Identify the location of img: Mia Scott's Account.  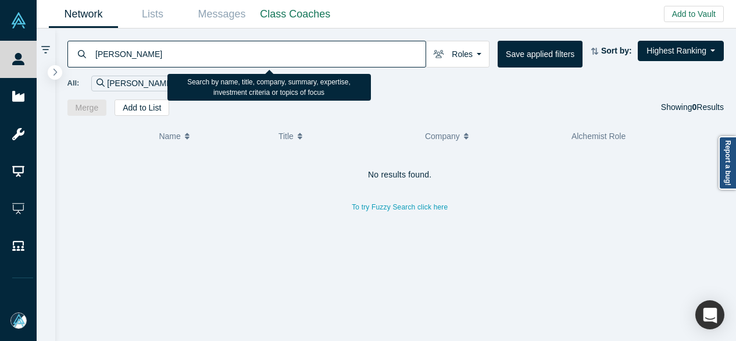
(19, 320).